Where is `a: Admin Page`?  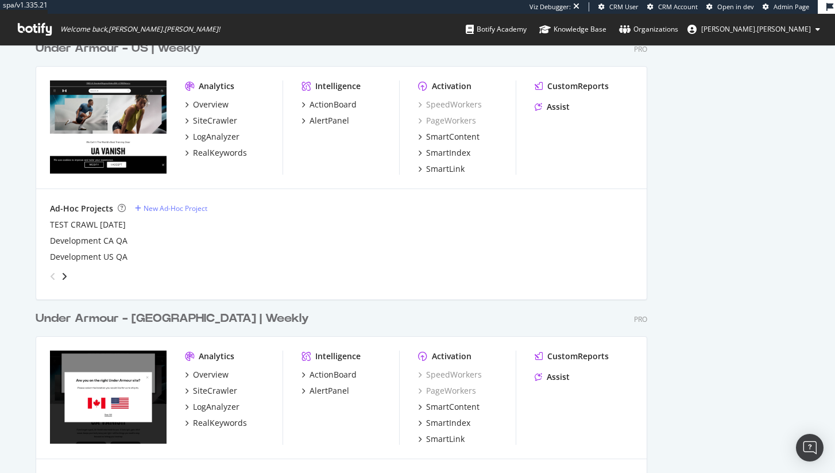
a: Admin Page is located at coordinates (786, 7).